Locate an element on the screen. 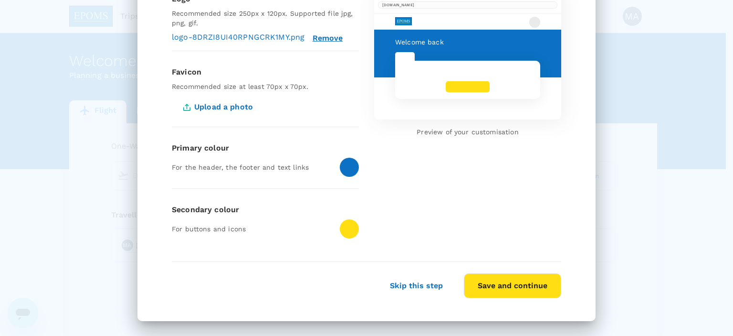  span: Upload a photo is located at coordinates (219, 107).